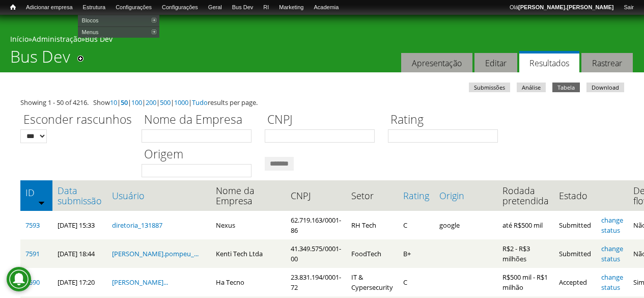 This screenshot has width=644, height=298. Describe the element at coordinates (291, 7) in the screenshot. I see `a: Marketing` at that location.